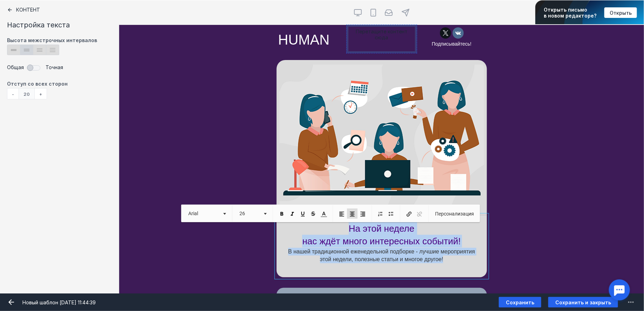  What do you see at coordinates (17, 67) in the screenshot?
I see `span: Общая` at bounding box center [17, 67].